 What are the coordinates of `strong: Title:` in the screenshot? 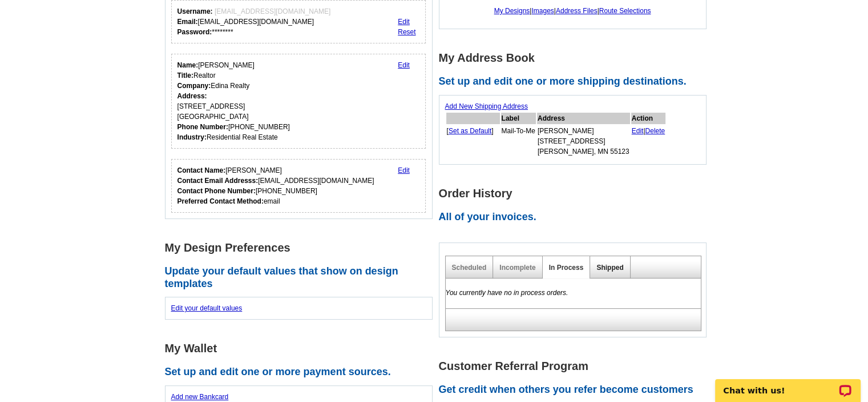 It's located at (185, 76).